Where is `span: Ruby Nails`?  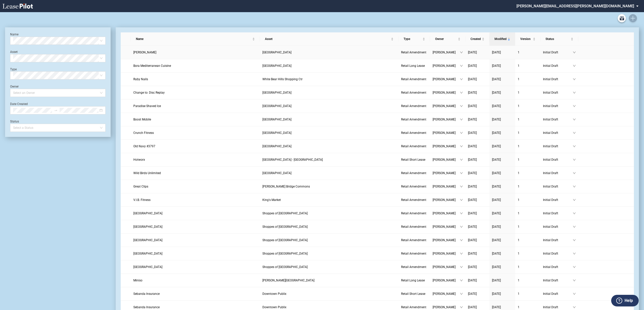 span: Ruby Nails is located at coordinates (140, 79).